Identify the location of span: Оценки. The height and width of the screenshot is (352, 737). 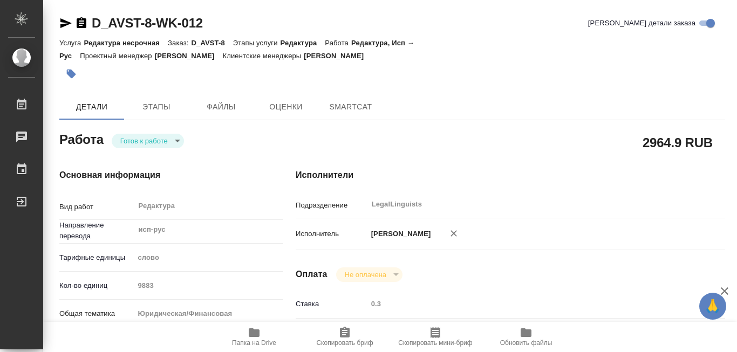
(286, 107).